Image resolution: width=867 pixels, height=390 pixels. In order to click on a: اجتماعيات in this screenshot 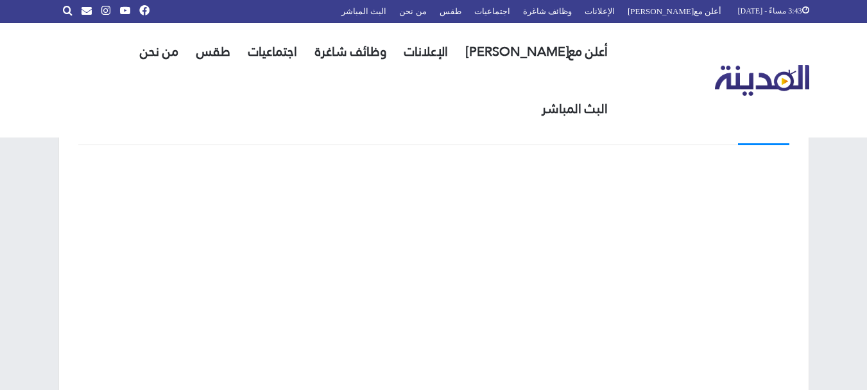, I will do `click(273, 51)`.